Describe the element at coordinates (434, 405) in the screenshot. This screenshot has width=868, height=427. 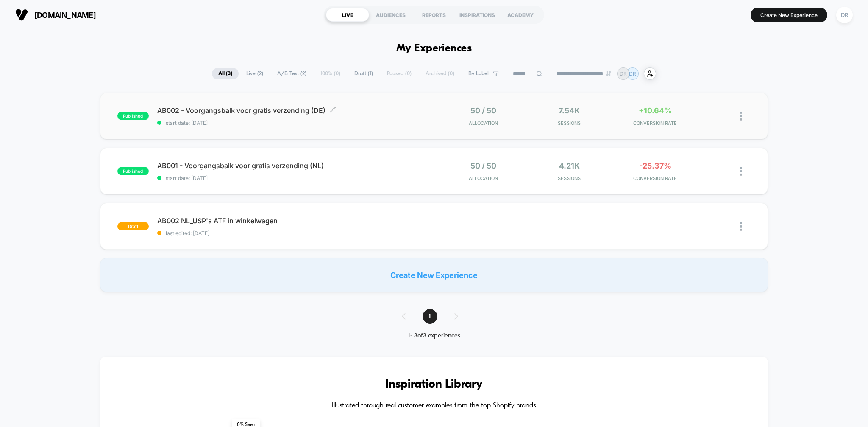
I see `h4: Illustrated through real customer examples from the top Shopify brands` at that location.